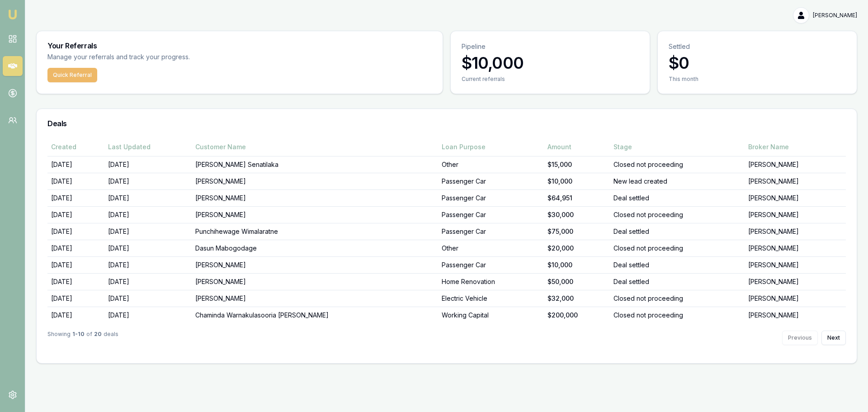  Describe the element at coordinates (833, 338) in the screenshot. I see `button: Next` at that location.